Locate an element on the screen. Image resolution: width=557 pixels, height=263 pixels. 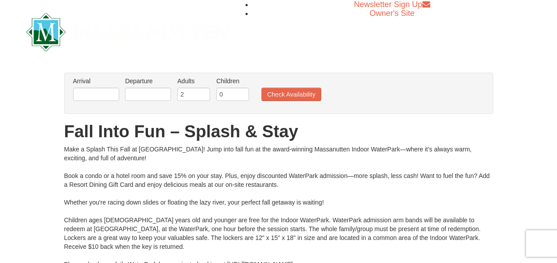
span: Owner's Site is located at coordinates (391, 13).